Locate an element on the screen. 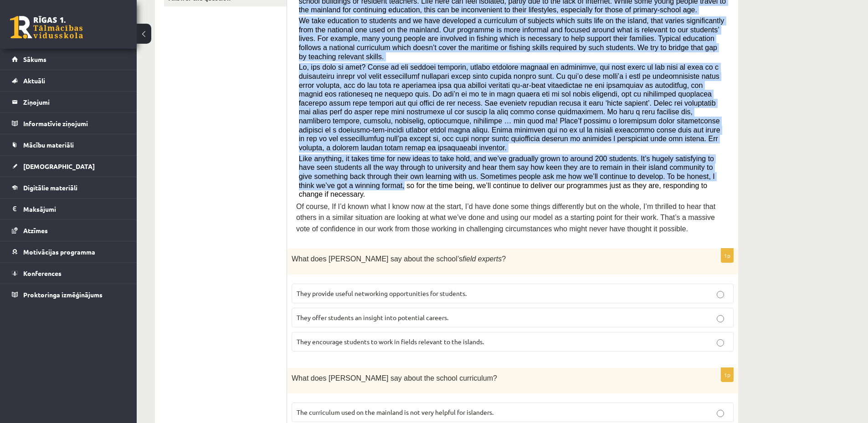  legend: Ziņojumi is located at coordinates (74, 102).